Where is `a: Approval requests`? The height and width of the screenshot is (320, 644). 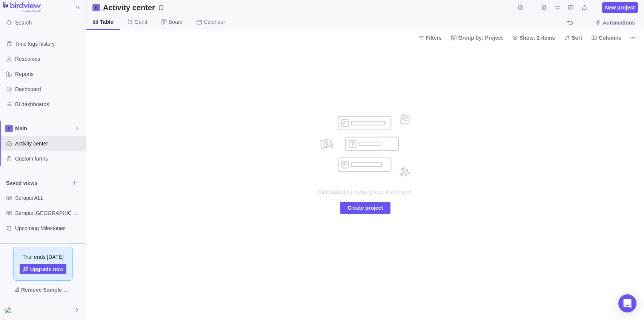
a: Approval requests is located at coordinates (571, 9).